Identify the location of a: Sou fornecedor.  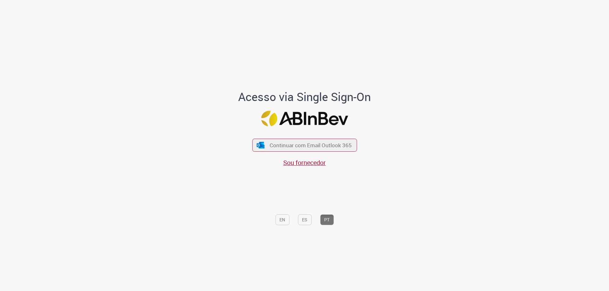
(304, 163).